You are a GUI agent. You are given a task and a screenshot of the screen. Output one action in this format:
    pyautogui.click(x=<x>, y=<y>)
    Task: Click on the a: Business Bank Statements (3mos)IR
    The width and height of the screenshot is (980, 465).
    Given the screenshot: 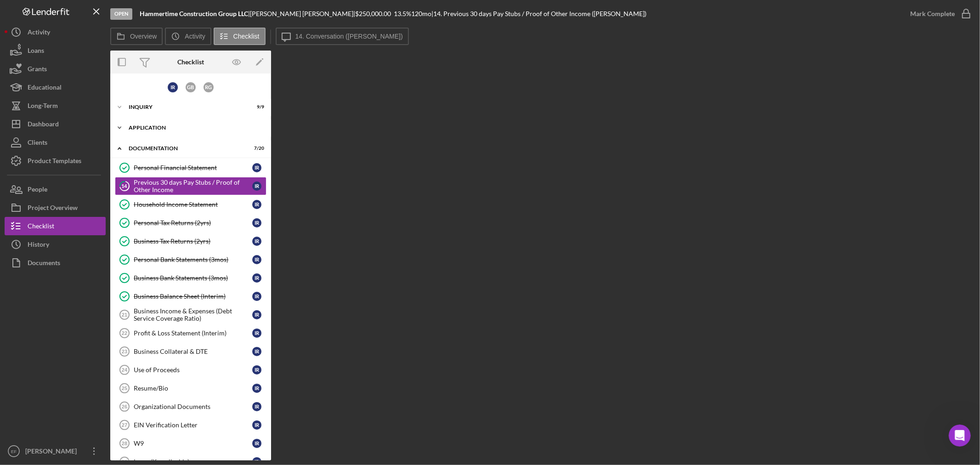 What is the action you would take?
    pyautogui.click(x=191, y=278)
    